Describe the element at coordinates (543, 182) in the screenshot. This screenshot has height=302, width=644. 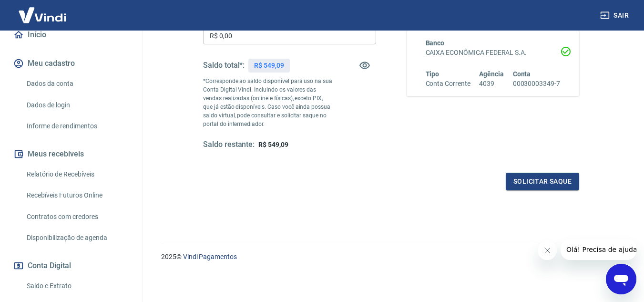
I see `button: Solicitar saque` at that location.